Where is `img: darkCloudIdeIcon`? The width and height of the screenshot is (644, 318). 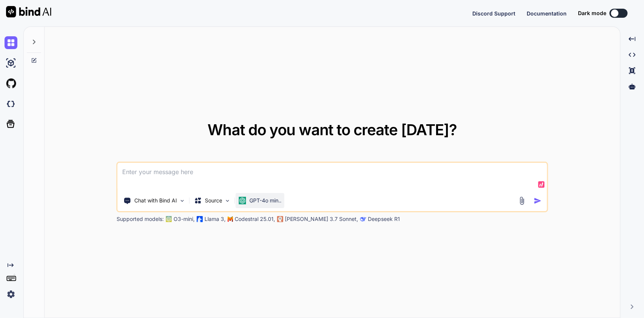 img: darkCloudIdeIcon is located at coordinates (11, 103).